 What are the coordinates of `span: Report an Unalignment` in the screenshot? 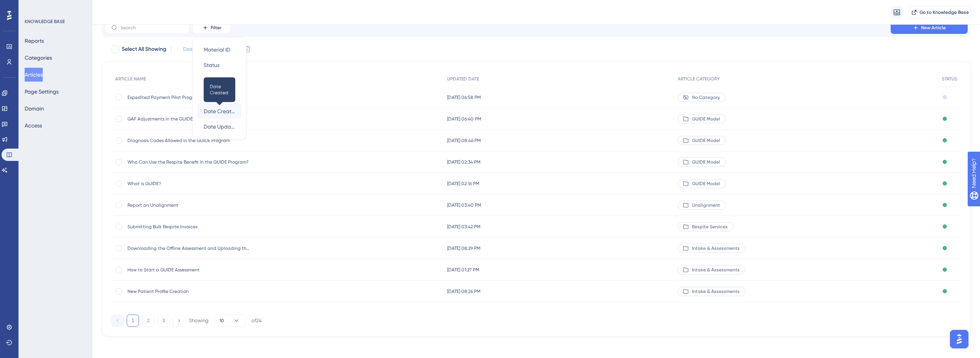 It's located at (189, 205).